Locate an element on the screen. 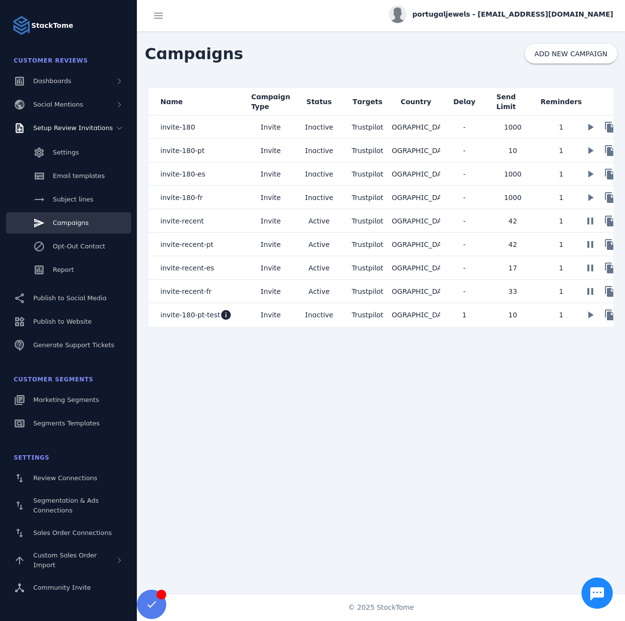 The image size is (625, 621). span: Subject lines is located at coordinates (73, 199).